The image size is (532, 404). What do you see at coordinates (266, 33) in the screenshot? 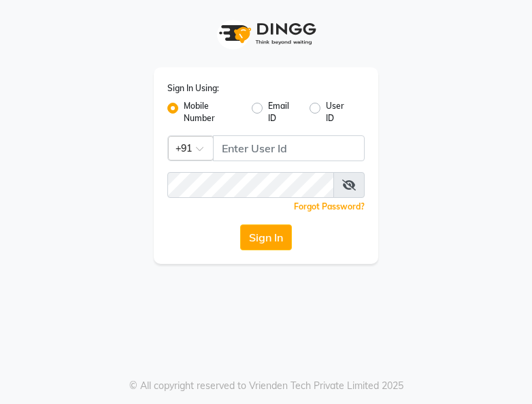
I see `img: logo1.svg` at bounding box center [266, 33].